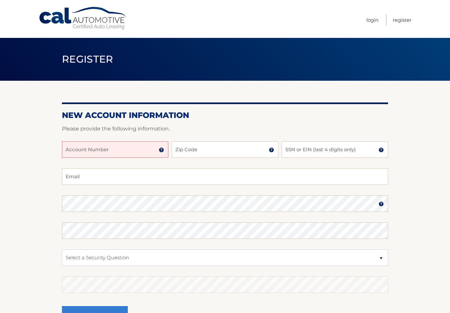 The width and height of the screenshot is (450, 313). Describe the element at coordinates (88, 59) in the screenshot. I see `span: Register` at that location.